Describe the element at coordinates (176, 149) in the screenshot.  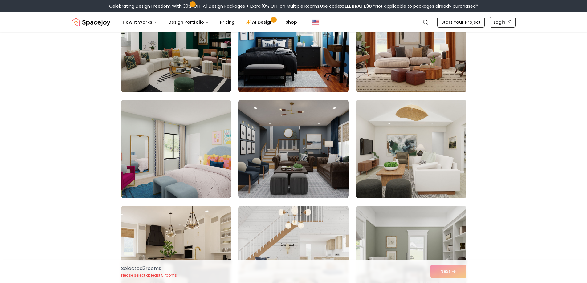
I see `img: Room room-25` at that location.